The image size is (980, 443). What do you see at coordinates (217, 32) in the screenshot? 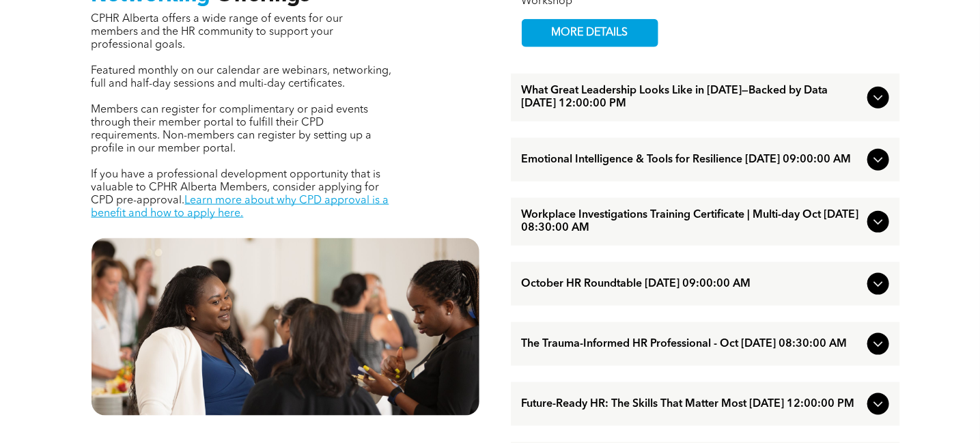
I see `span: CPHR Alberta offers a wide range of events for our members and the HR community to support your p...` at bounding box center [217, 32].